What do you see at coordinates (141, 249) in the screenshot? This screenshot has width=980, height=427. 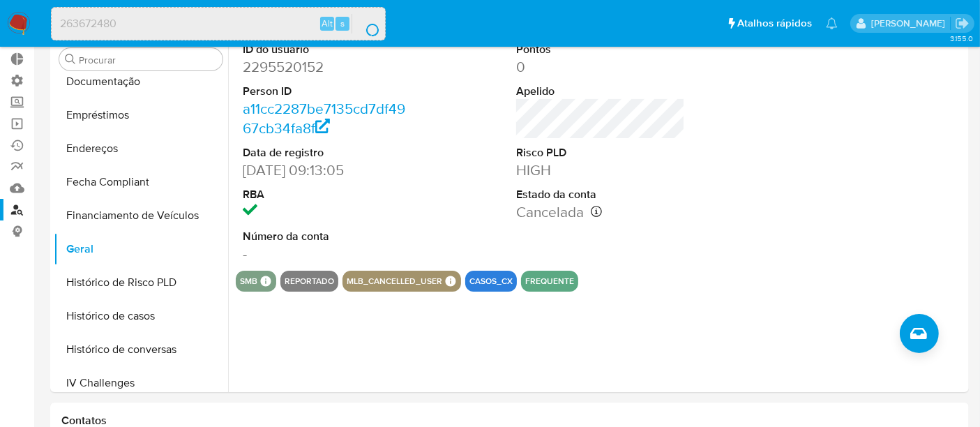 I see `button: Geral` at bounding box center [141, 249].